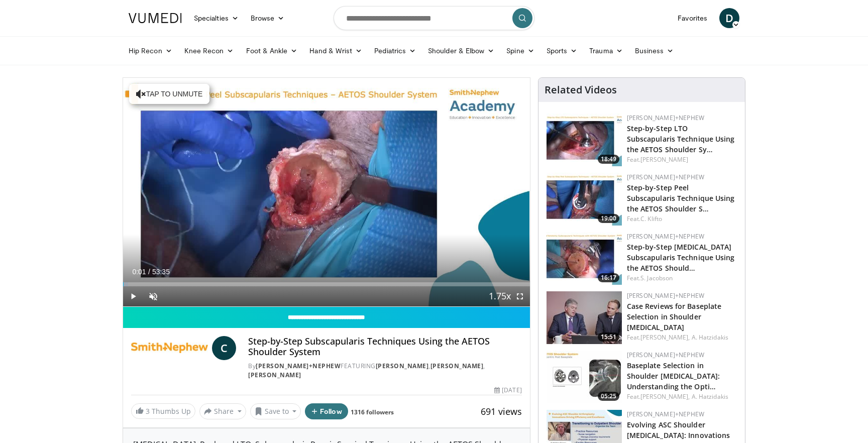 This screenshot has height=443, width=868. What do you see at coordinates (133, 296) in the screenshot?
I see `button: Play` at bounding box center [133, 296].